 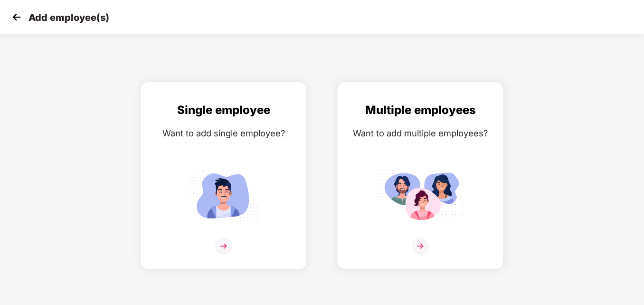 I want to click on img: svg+xml;base64,PHN2ZyB4bWxucz0iaHR0cDovL3d3dy53My5vcmcvMjAwMC9zdmciIHdpZHRoPSIzMCIgaGVpZ2h0PSIzMC..., so click(x=17, y=17).